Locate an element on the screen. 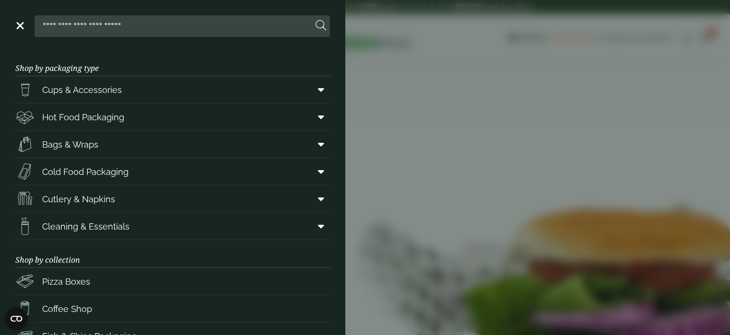  a: Cleaning & Essentials is located at coordinates (173, 227).